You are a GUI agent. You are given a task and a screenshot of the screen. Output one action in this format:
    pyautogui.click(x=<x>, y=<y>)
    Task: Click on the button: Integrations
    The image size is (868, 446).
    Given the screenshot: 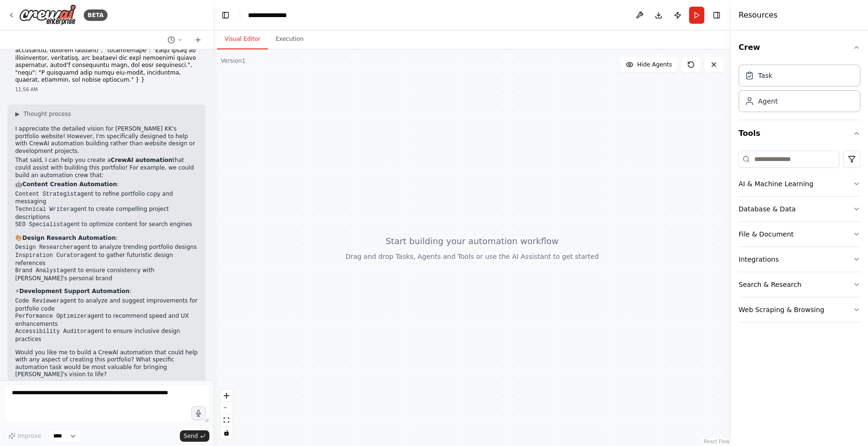 What is the action you would take?
    pyautogui.click(x=799, y=260)
    